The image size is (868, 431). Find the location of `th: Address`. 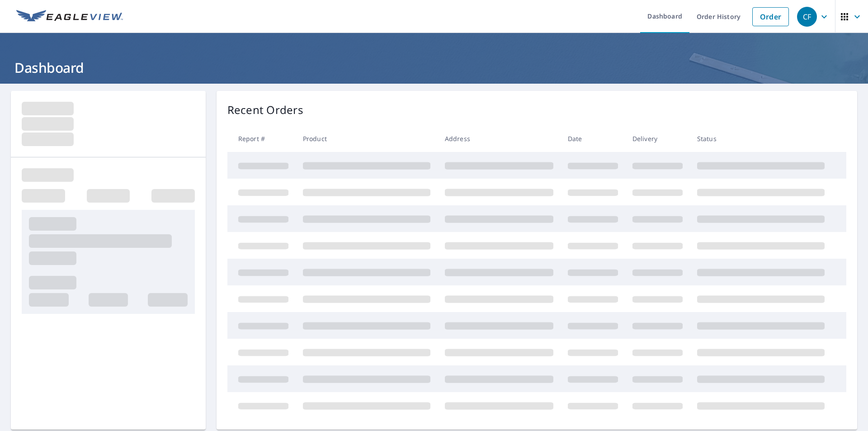

th: Address is located at coordinates (499, 138).